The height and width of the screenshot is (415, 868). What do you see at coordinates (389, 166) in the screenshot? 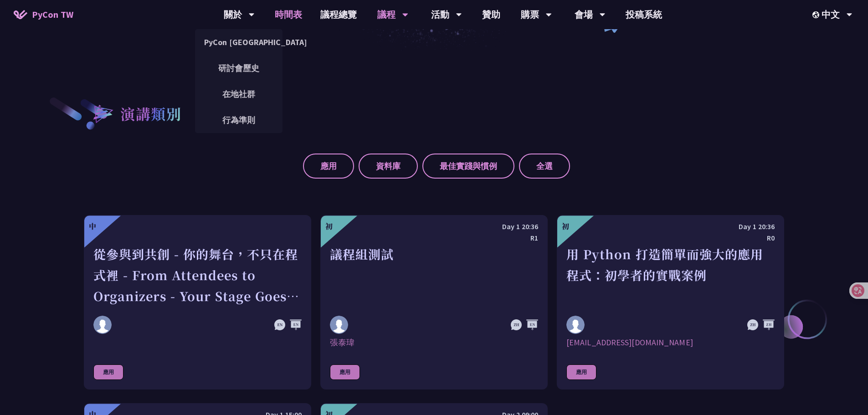
I see `label: 資料庫` at bounding box center [389, 166].